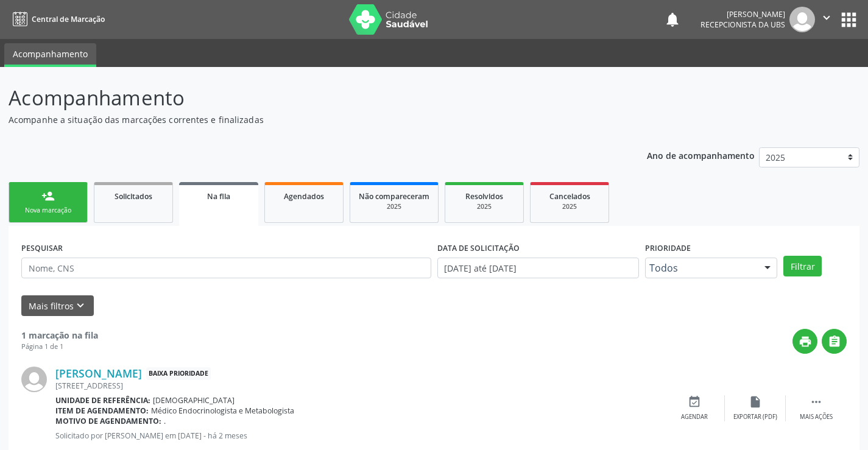  Describe the element at coordinates (56, 19) in the screenshot. I see `a: Central de Marcação` at that location.